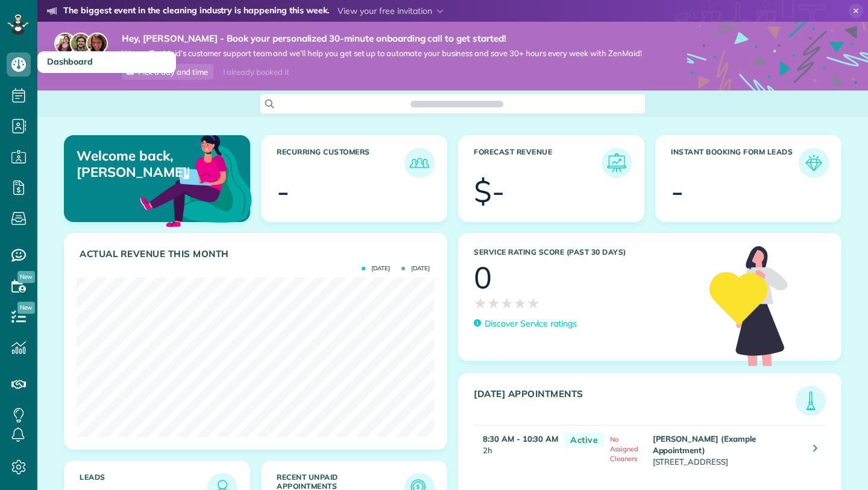 This screenshot has height=490, width=868. Describe the element at coordinates (625, 449) in the screenshot. I see `span: No Assigned Cleaners` at that location.